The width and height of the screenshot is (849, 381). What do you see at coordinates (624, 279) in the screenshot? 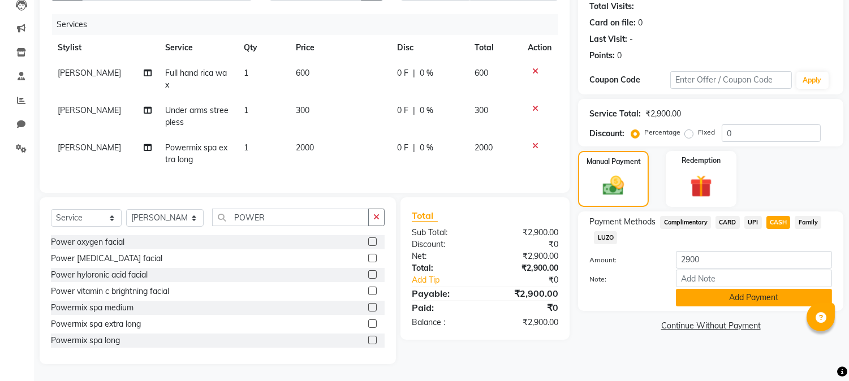
I see `label: Note:` at bounding box center [624, 279].